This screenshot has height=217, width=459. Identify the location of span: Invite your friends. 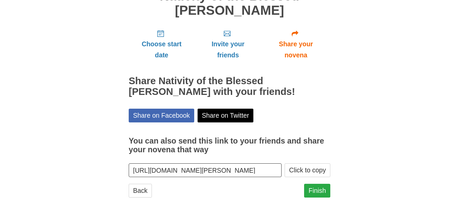
(228, 50).